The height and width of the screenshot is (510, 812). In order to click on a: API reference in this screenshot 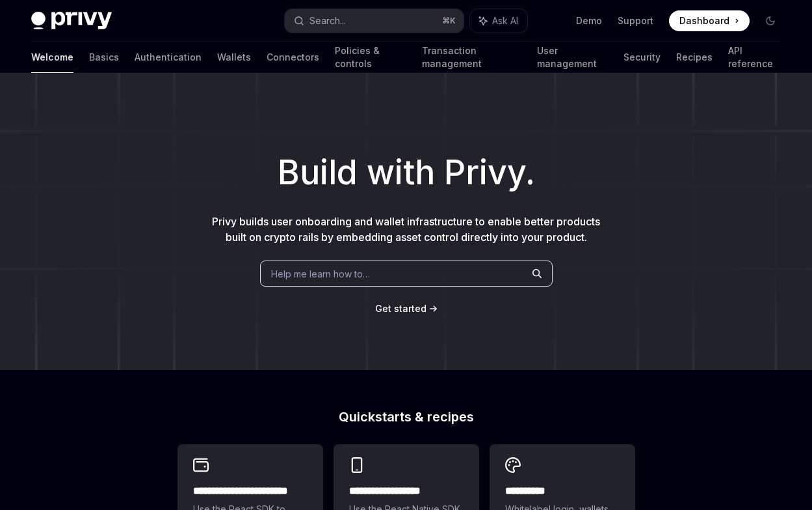, I will do `click(754, 58)`.